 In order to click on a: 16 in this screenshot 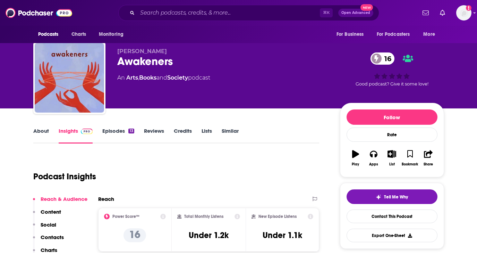, I will do `click(383, 58)`.